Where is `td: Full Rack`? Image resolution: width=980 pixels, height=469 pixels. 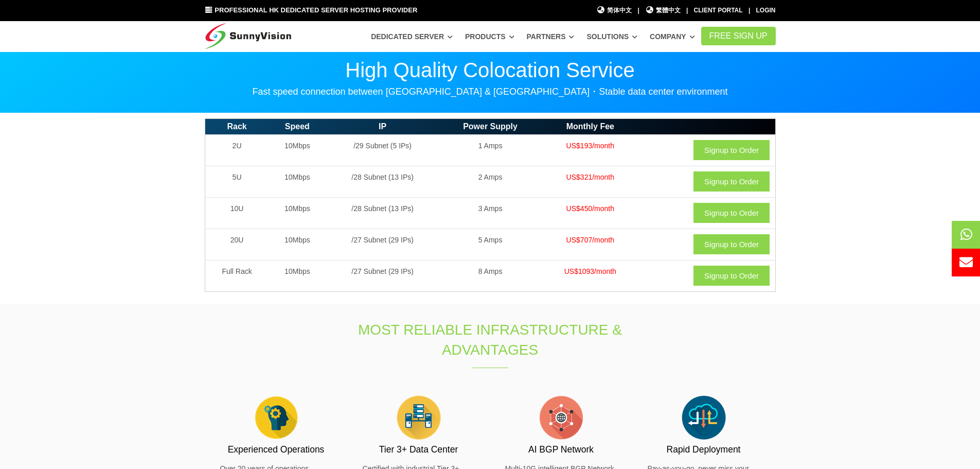
td: Full Rack is located at coordinates (237, 275).